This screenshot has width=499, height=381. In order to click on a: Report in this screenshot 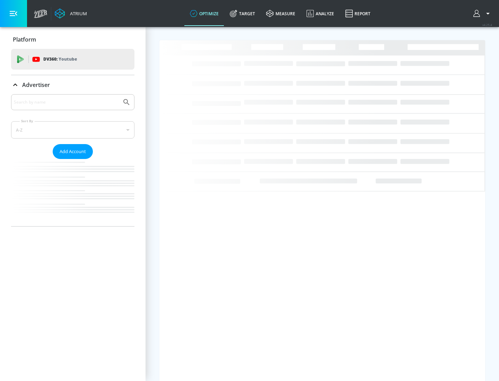, I will do `click(358, 14)`.